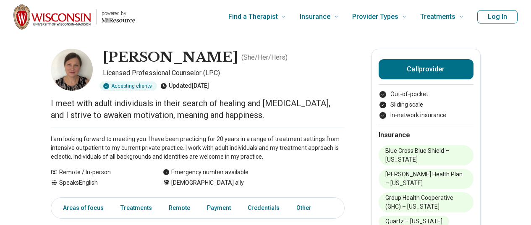 The height and width of the screenshot is (225, 531). What do you see at coordinates (375, 17) in the screenshot?
I see `span: Provider Types` at bounding box center [375, 17].